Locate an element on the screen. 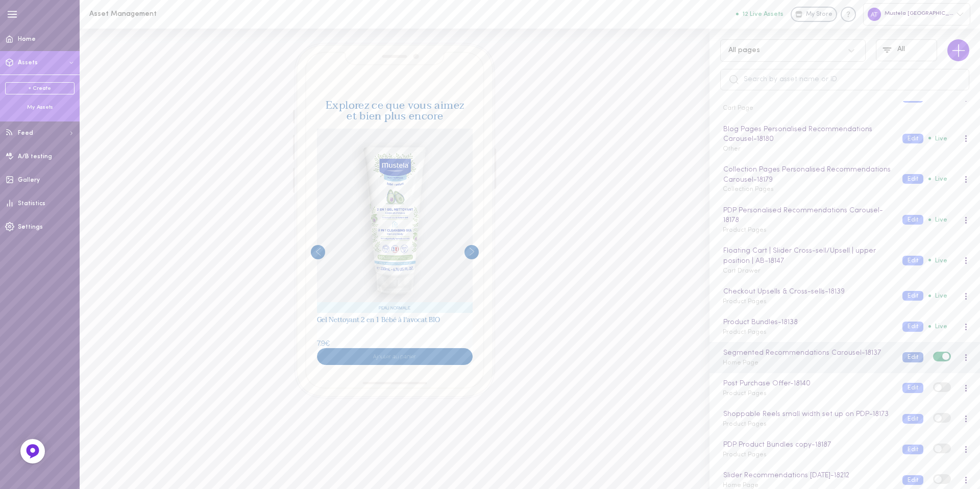 Image resolution: width=980 pixels, height=489 pixels. span: Collection Pages is located at coordinates (748, 189).